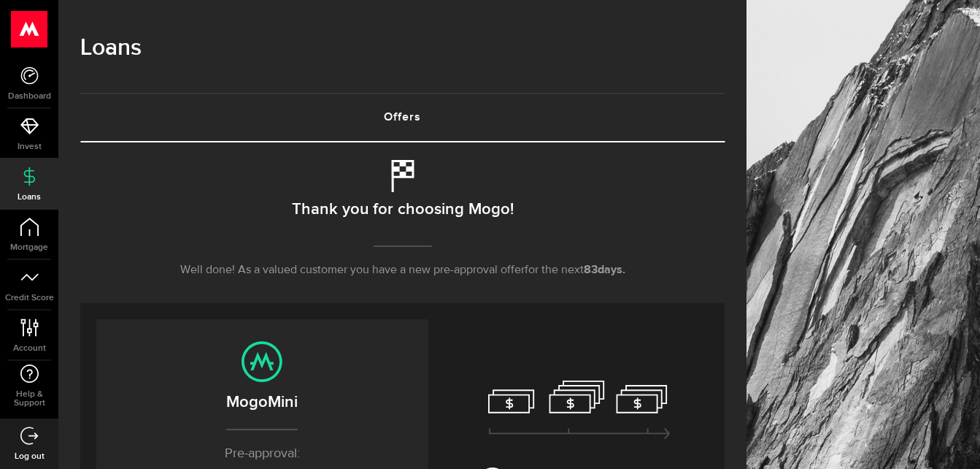 This screenshot has width=980, height=469. Describe the element at coordinates (591, 270) in the screenshot. I see `span: 83` at that location.